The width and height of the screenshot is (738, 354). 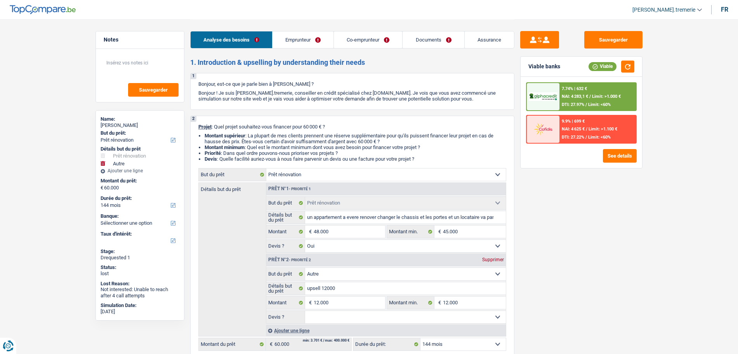 What do you see at coordinates (140, 149) in the screenshot?
I see `div: Détails but du prêt` at bounding box center [140, 149].